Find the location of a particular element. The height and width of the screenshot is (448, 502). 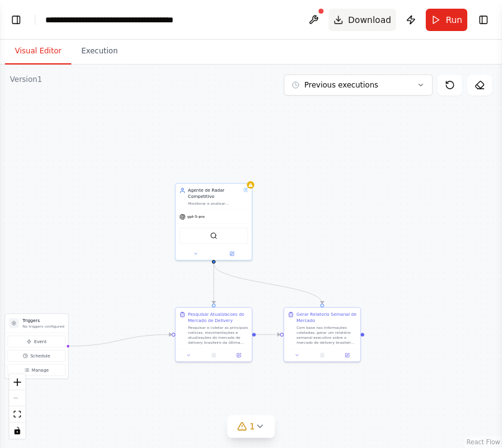

div: Com base nas informações coletadas, gerar um relatório semanal executivo sobre o mercado de deliv... is located at coordinates (326, 335).